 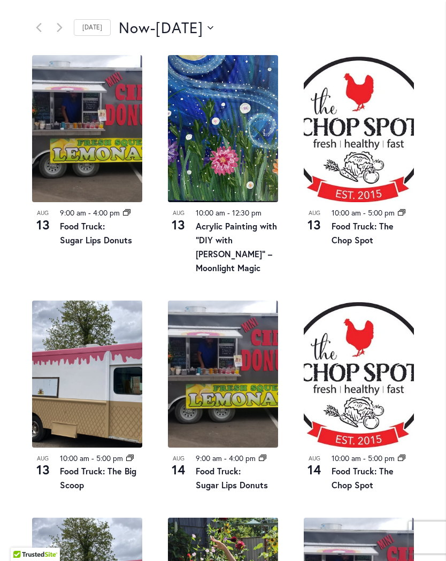 What do you see at coordinates (38, 28) in the screenshot?
I see `a: Previous Events` at bounding box center [38, 28].